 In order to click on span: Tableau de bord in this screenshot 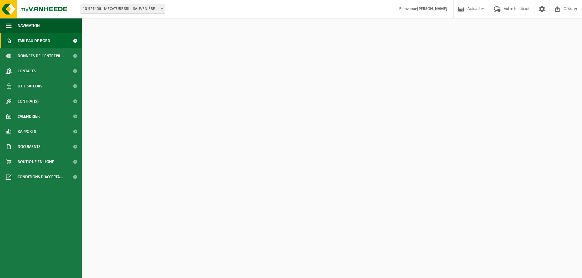, I will do `click(34, 41)`.